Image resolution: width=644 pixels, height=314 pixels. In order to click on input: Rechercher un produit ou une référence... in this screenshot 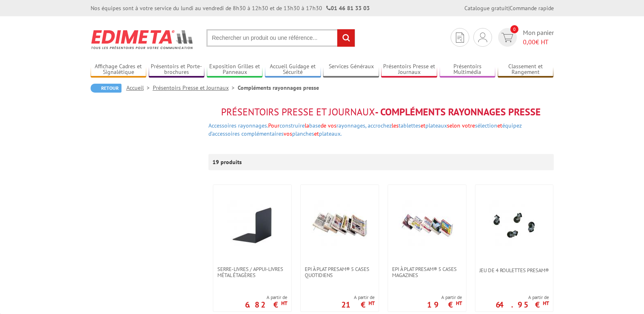, I will do `click(280, 38)`.